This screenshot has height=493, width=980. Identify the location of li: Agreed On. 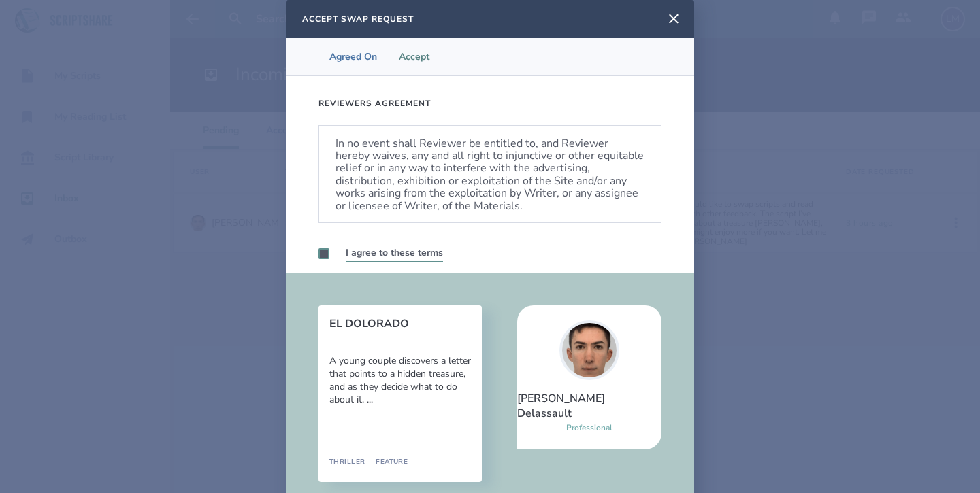
(353, 56).